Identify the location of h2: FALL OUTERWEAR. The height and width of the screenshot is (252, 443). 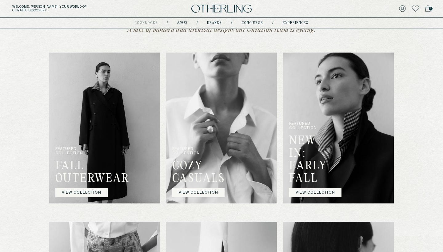
(77, 175).